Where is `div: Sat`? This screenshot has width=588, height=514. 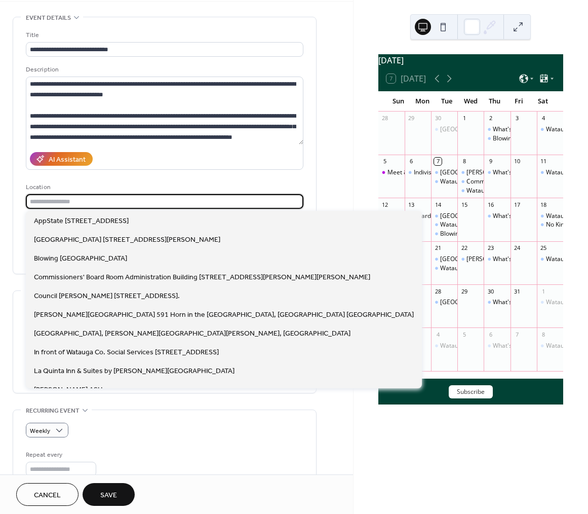
div: Sat is located at coordinates (543, 101).